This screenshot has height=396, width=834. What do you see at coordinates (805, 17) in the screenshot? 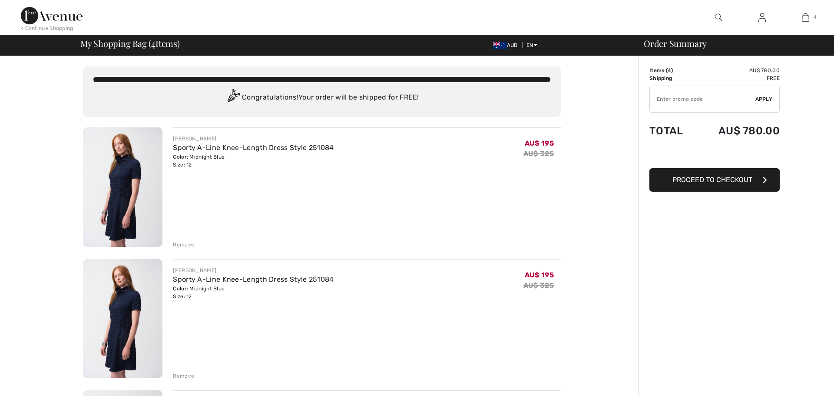
I see `img: My Bag` at bounding box center [805, 17].